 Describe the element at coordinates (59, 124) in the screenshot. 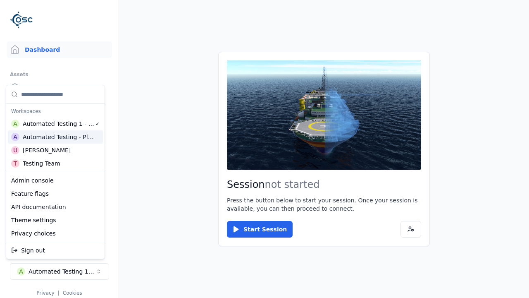

I see `div: Automated Testing 1 - Playwright` at that location.